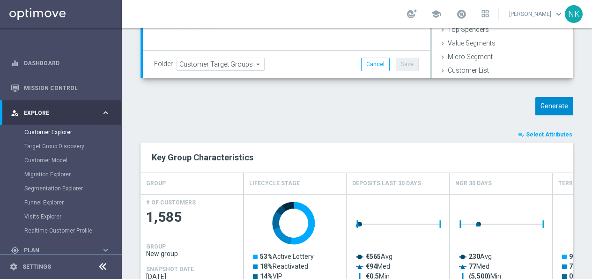 This screenshot has width=592, height=279. What do you see at coordinates (284, 266) in the screenshot?
I see `text: Reactivated` at bounding box center [284, 266].